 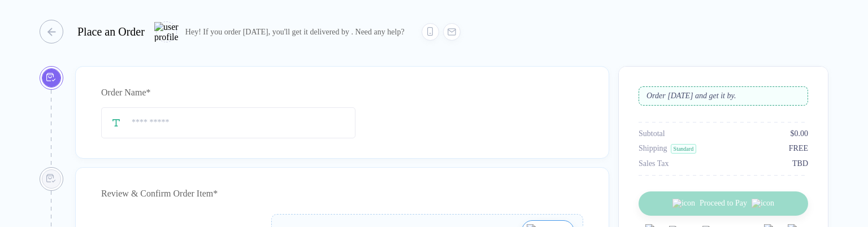 What do you see at coordinates (652, 148) in the screenshot?
I see `div: Shipping` at bounding box center [652, 148].